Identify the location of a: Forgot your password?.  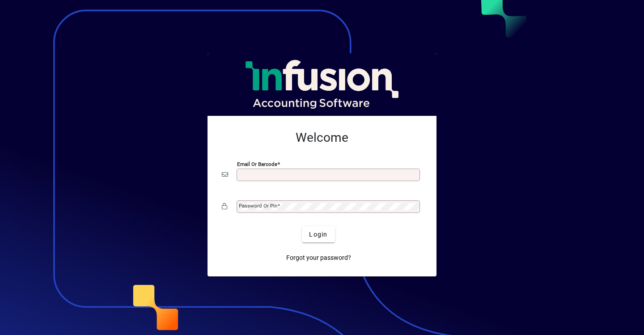
(318, 258).